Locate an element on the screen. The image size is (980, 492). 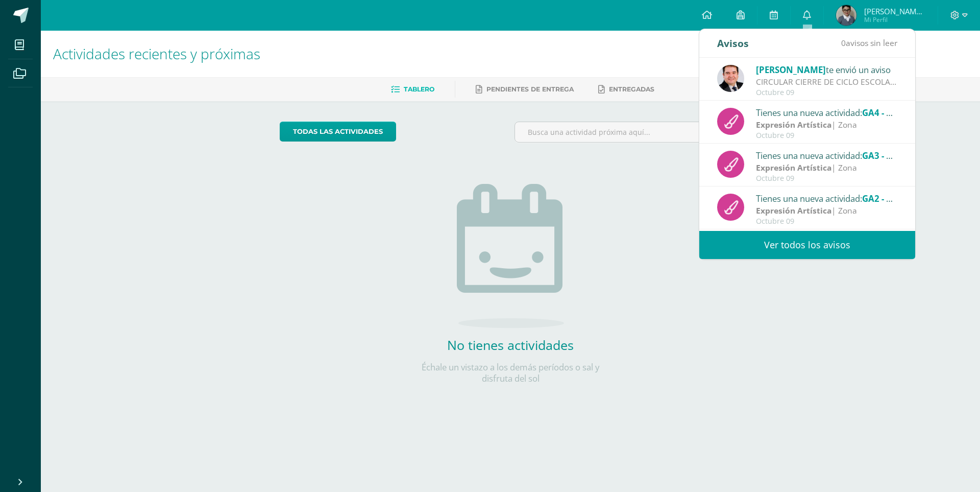
div: CIRCULAR CIERRE DE CICLO ESCOLAR 2025: Buenas tardes estimados Padres y Madres de familia: Es un ... is located at coordinates (827, 82).